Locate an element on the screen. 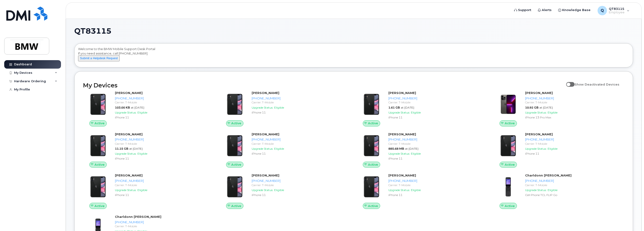 This screenshot has height=231, width=644. span: 885.68 MB is located at coordinates (396, 149).